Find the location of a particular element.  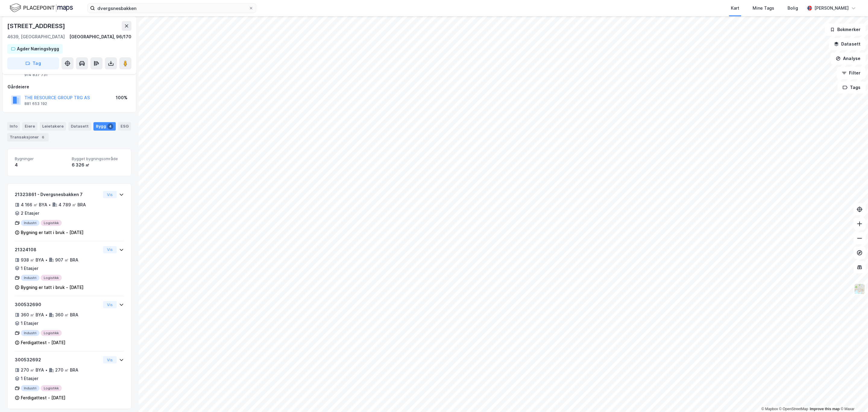

div: 300532692 is located at coordinates (58, 359).